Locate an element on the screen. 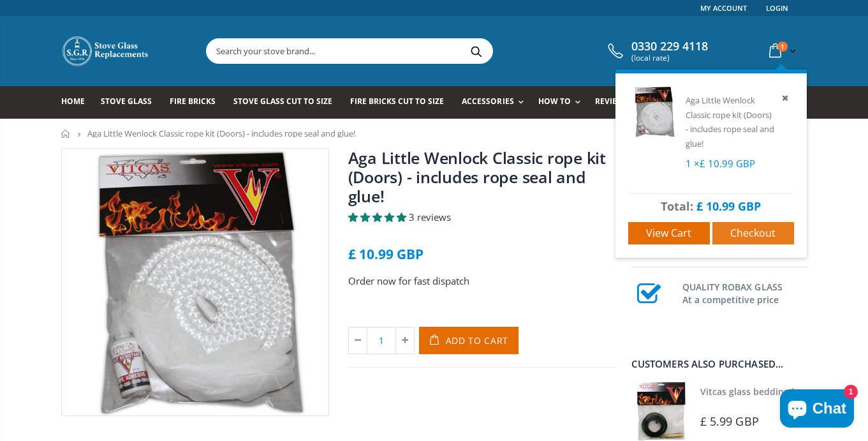 This screenshot has height=441, width=868. img: nt-kit-12mm-dia.white-fire-rope-adhesive-517-p_83678976-8cac-4b17-bb92-1a041b38fad8_800x_crop_cen... is located at coordinates (195, 282).